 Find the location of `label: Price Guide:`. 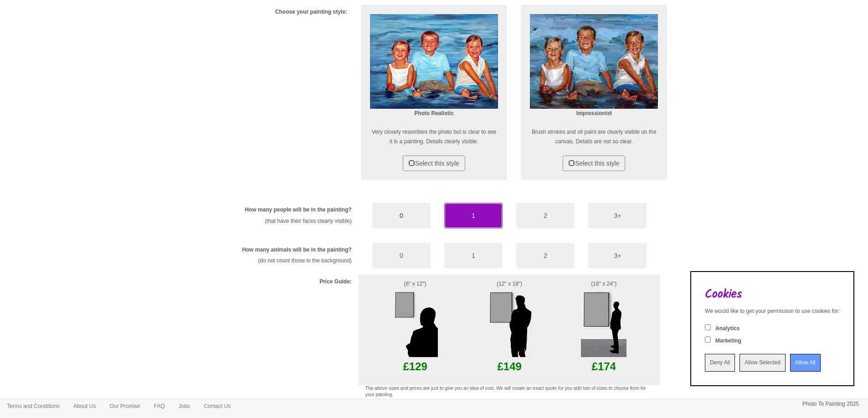

label: Price Guide: is located at coordinates (335, 282).